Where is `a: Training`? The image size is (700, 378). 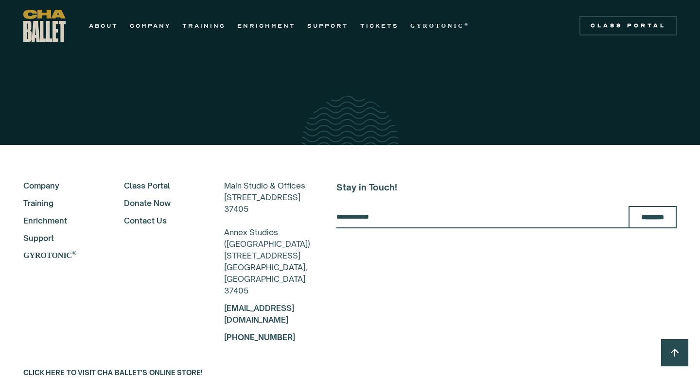 a: Training is located at coordinates (60, 203).